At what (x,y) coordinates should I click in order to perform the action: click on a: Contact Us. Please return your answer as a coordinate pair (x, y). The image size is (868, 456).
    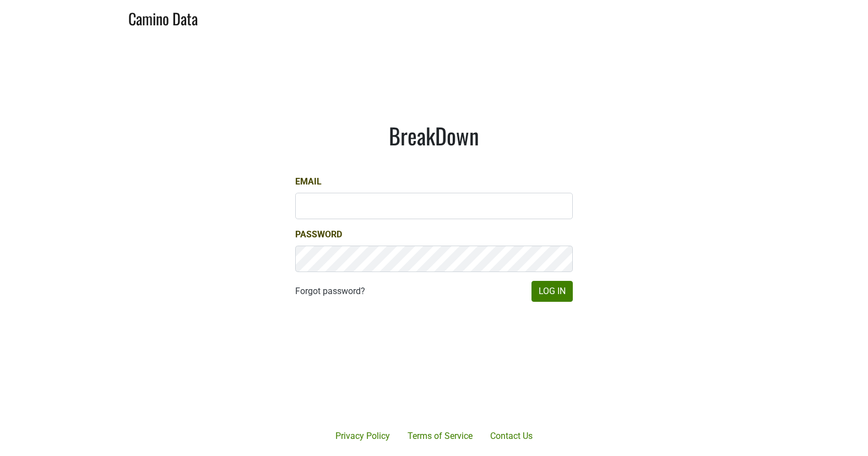
    Looking at the image, I should click on (511, 437).